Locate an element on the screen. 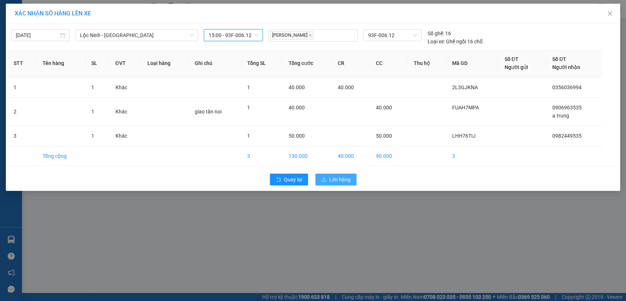 The image size is (626, 301). th: SL is located at coordinates (97, 63).